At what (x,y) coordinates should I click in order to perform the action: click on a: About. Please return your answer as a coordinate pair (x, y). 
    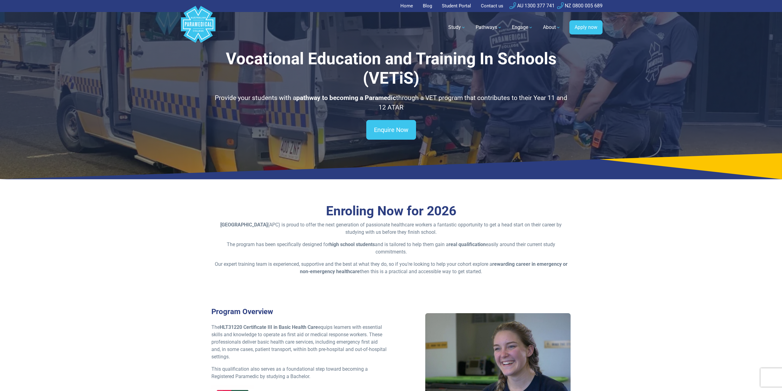
    Looking at the image, I should click on (552, 27).